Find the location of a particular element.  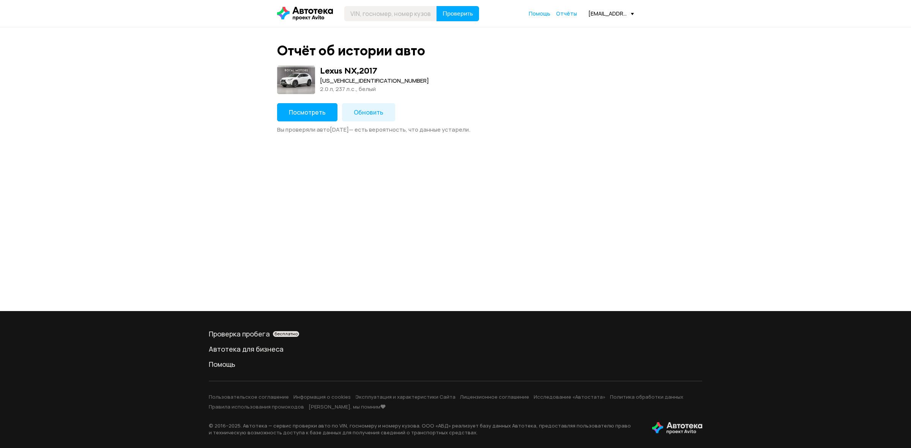

a: Лицензионное соглашение is located at coordinates (495, 397).